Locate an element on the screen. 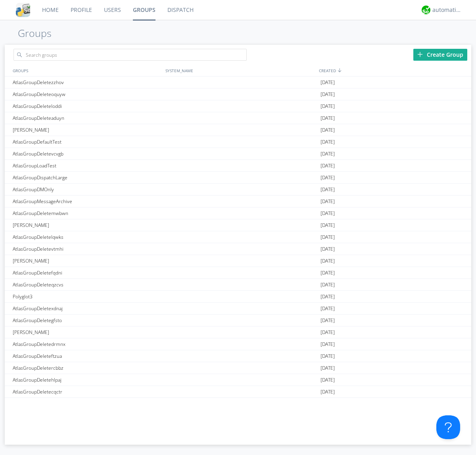  div: AtlasGroupDeletemwbwn is located at coordinates (87, 213).